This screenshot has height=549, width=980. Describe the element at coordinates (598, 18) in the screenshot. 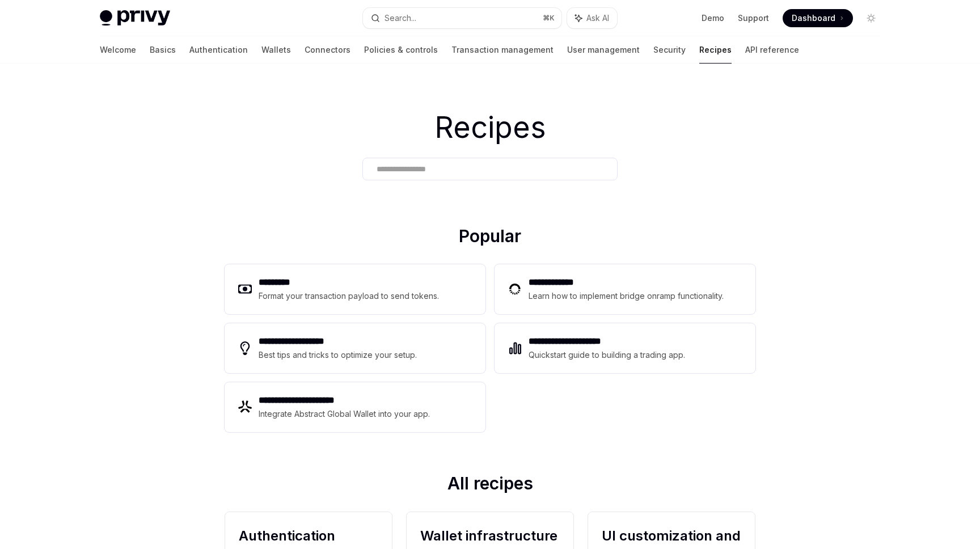

I see `span: Ask AI` at that location.